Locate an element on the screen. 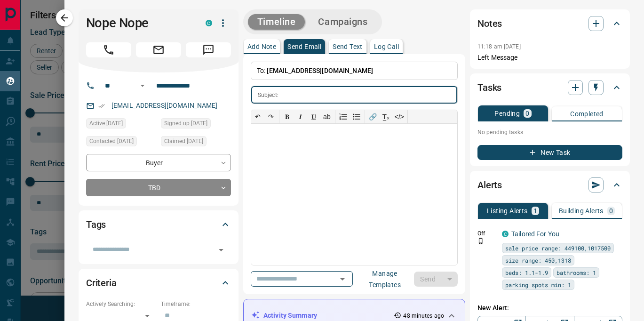  p: Completed is located at coordinates (586, 113).